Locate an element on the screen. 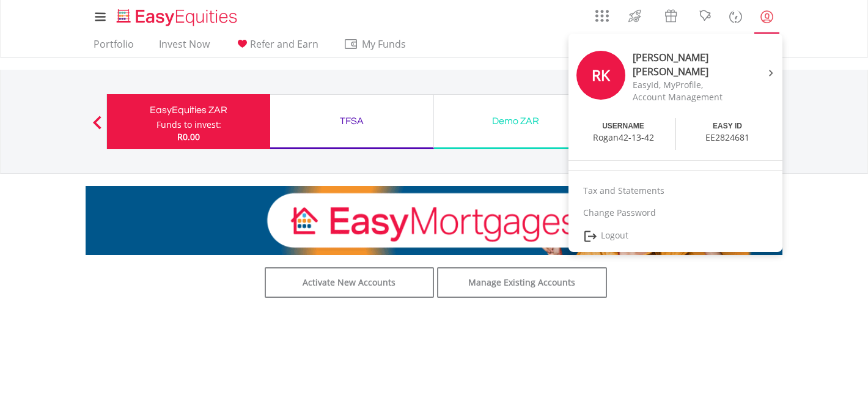 The height and width of the screenshot is (414, 868). a: Refer and Earn is located at coordinates (276, 47).